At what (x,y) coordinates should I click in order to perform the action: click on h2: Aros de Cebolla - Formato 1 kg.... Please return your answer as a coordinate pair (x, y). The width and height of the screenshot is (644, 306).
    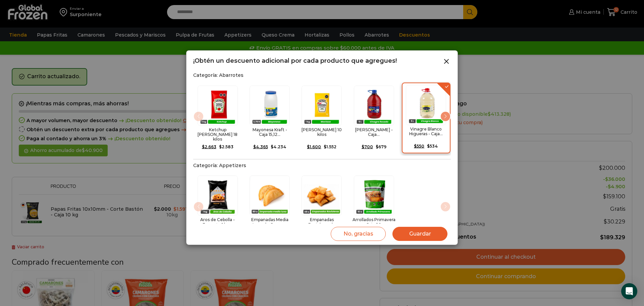
    Looking at the image, I should click on (217, 222).